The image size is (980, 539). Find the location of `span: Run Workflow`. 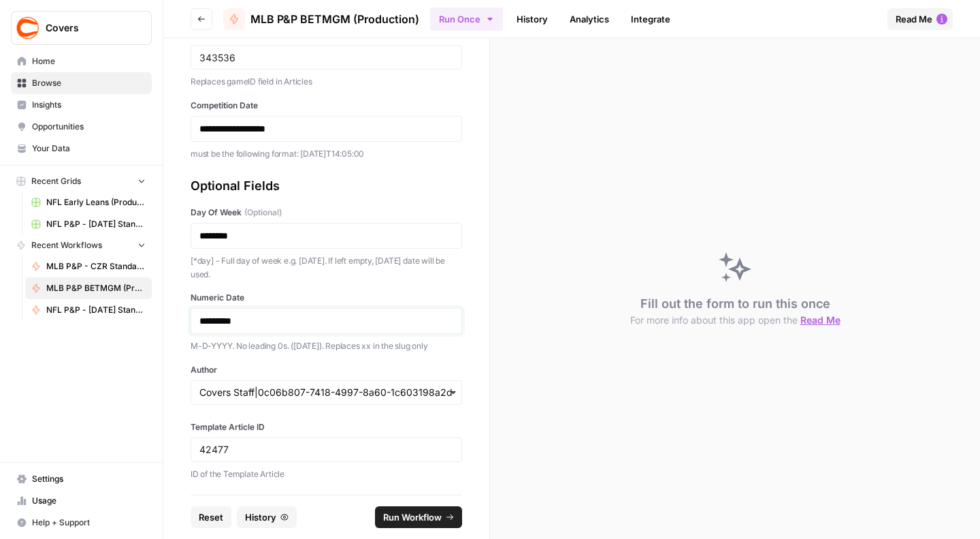

span: Run Workflow is located at coordinates (413, 517).